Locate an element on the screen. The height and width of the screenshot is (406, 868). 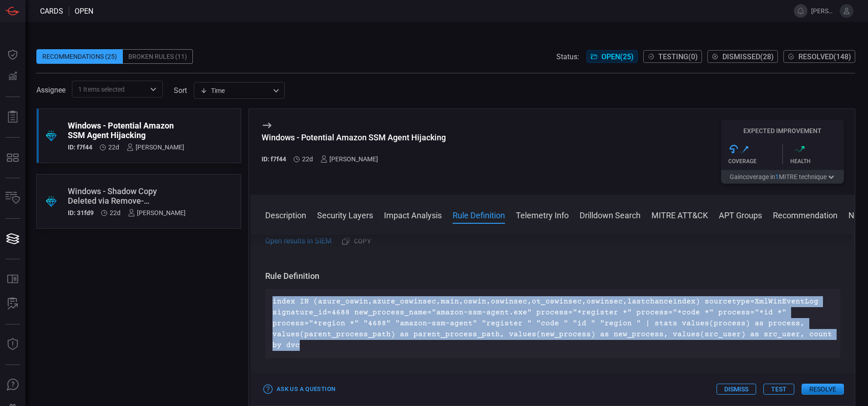
button: Telemetry Info is located at coordinates (542, 214).